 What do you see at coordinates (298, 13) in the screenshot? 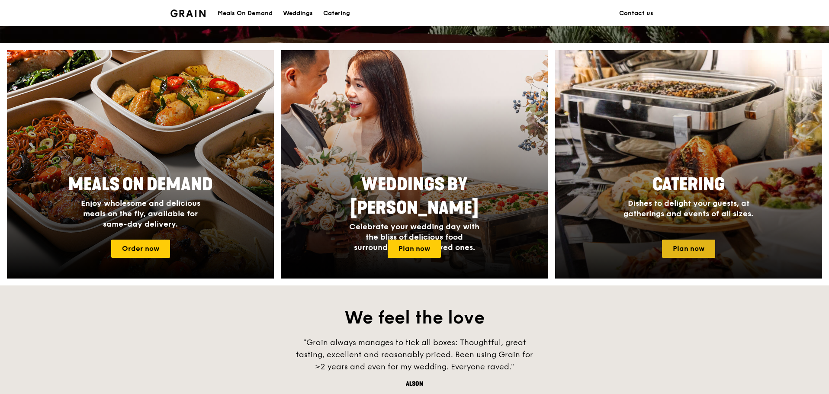
I see `a: Weddings` at bounding box center [298, 13].